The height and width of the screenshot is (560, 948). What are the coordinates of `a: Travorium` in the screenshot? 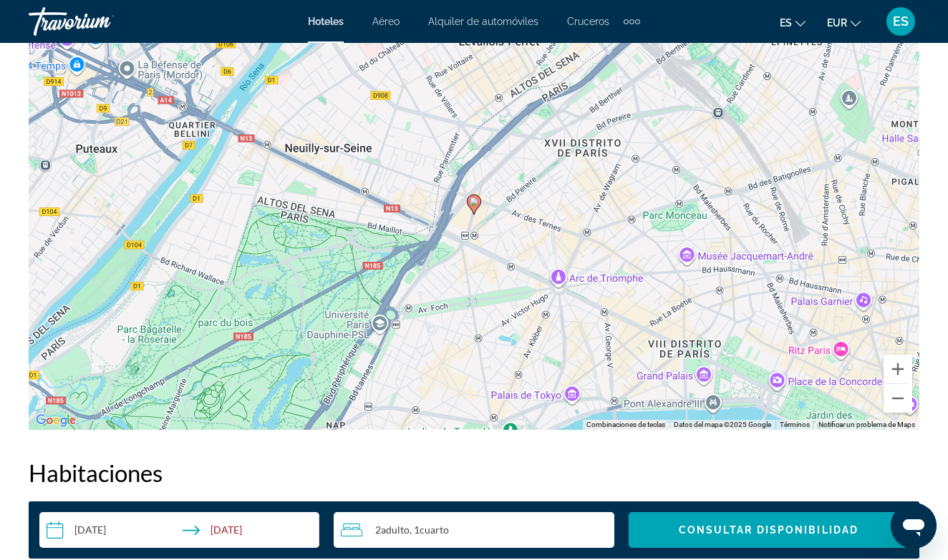 It's located at (100, 22).